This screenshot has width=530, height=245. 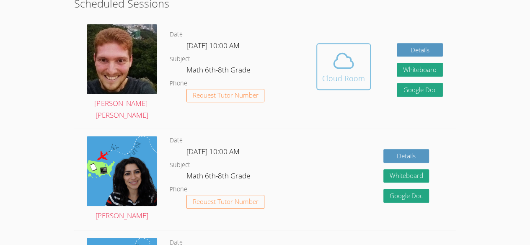 I want to click on img: air%20tutor%20avatar.png, so click(x=122, y=171).